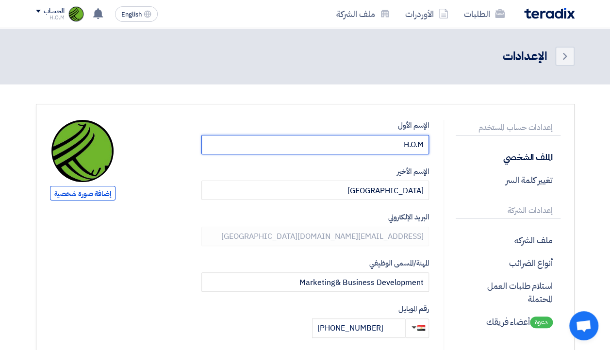 Image resolution: width=610 pixels, height=350 pixels. Describe the element at coordinates (315, 125) in the screenshot. I see `label: الإسم الأول` at that location.